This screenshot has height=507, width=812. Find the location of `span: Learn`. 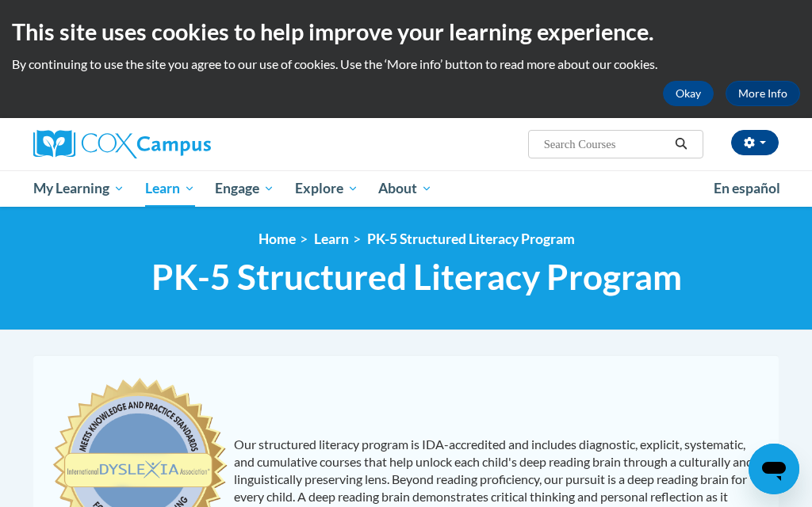

span: Learn is located at coordinates (169, 189).